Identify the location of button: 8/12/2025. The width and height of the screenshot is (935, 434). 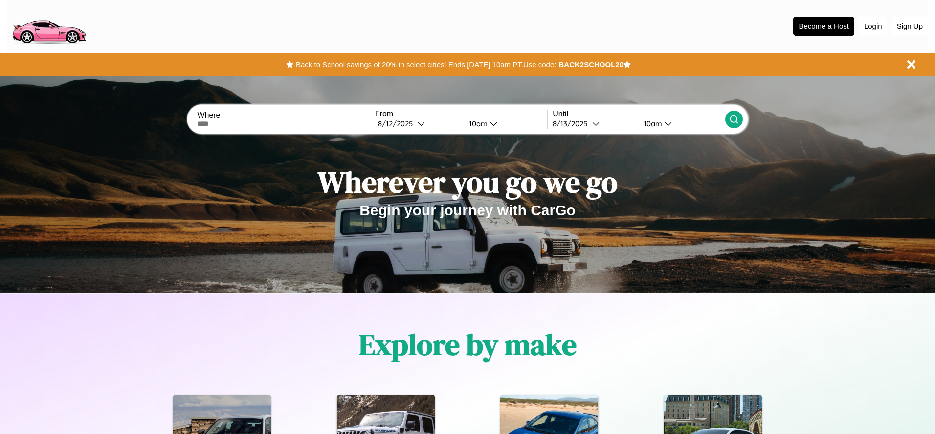
(418, 123).